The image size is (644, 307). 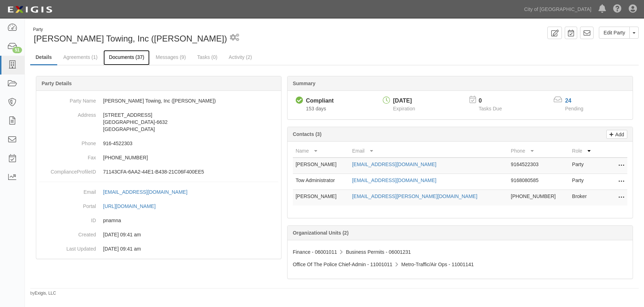 What do you see at coordinates (67, 113) in the screenshot?
I see `dt: Address` at bounding box center [67, 113].